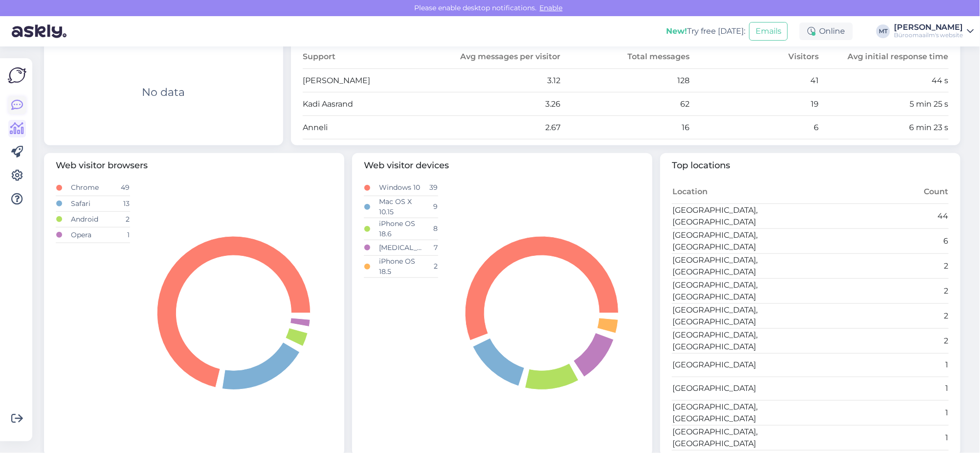 The height and width of the screenshot is (453, 980). What do you see at coordinates (884, 57) in the screenshot?
I see `th: Avg initial response time` at bounding box center [884, 57].